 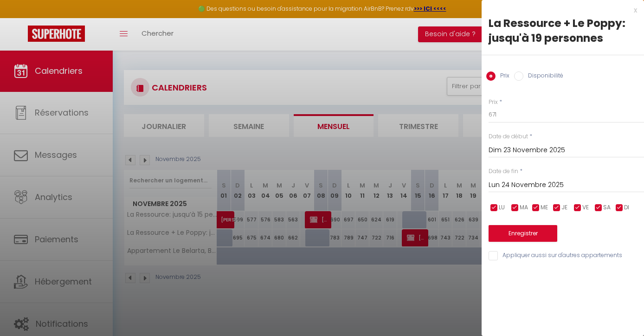 I want to click on label: Disponibilité, so click(x=543, y=76).